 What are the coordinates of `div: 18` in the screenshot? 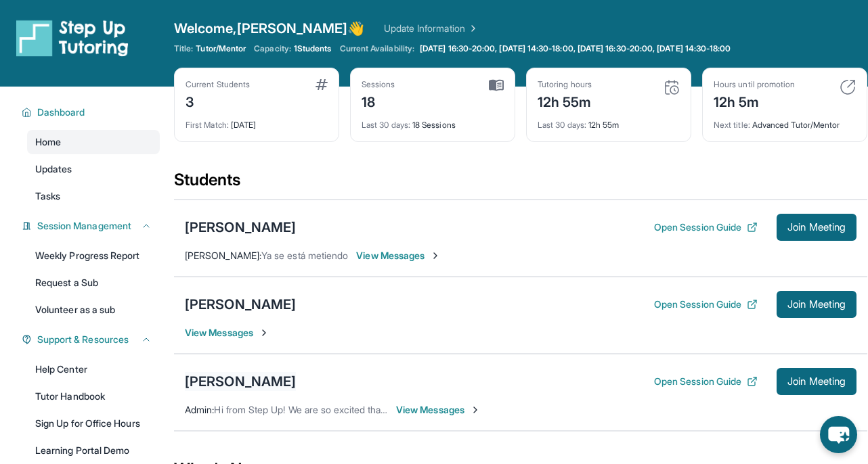 It's located at (378, 101).